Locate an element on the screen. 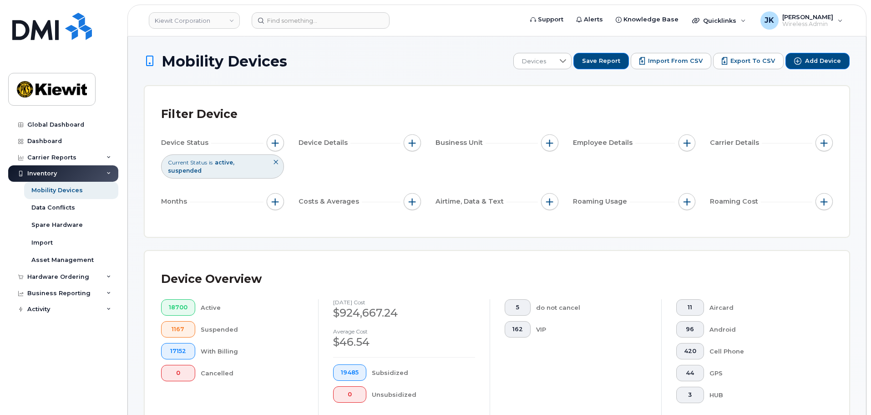 The image size is (871, 415). span: Import from CSV is located at coordinates (675, 61).